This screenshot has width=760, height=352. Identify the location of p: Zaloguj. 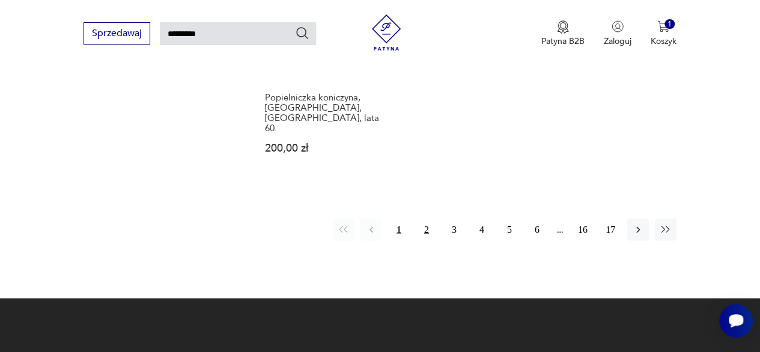
(618, 41).